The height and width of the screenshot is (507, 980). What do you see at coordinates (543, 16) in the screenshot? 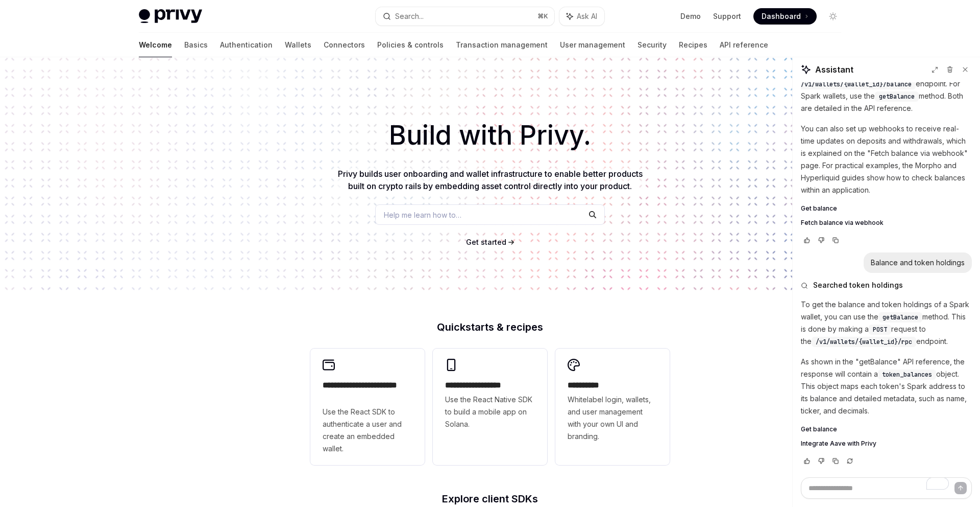
I see `span: ⌘ K` at bounding box center [543, 16].